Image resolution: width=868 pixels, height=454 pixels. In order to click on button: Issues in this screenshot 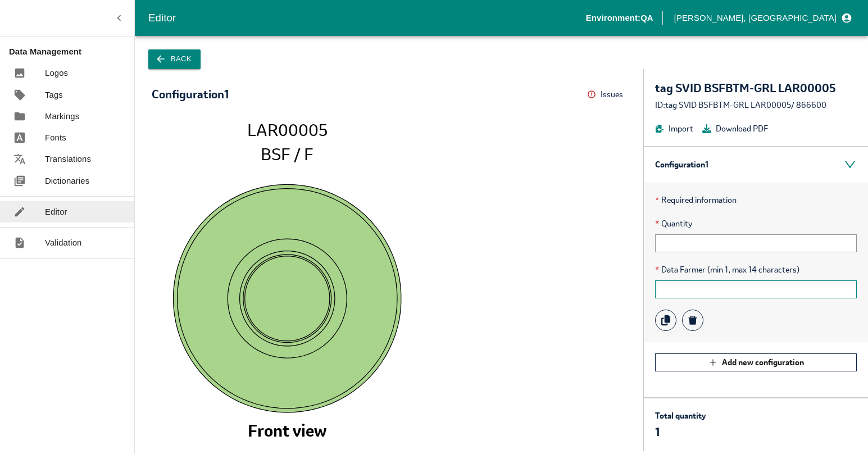, I will do `click(607, 95)`.